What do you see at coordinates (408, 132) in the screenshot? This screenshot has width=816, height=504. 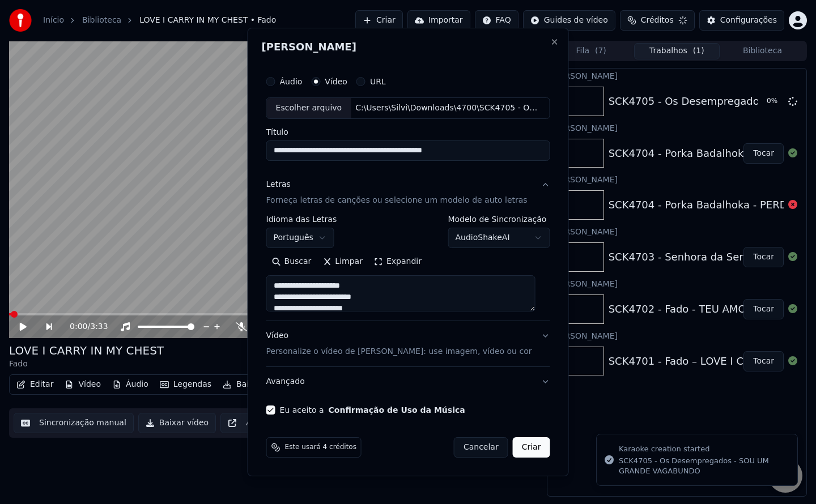 I see `label: Título` at bounding box center [408, 132].